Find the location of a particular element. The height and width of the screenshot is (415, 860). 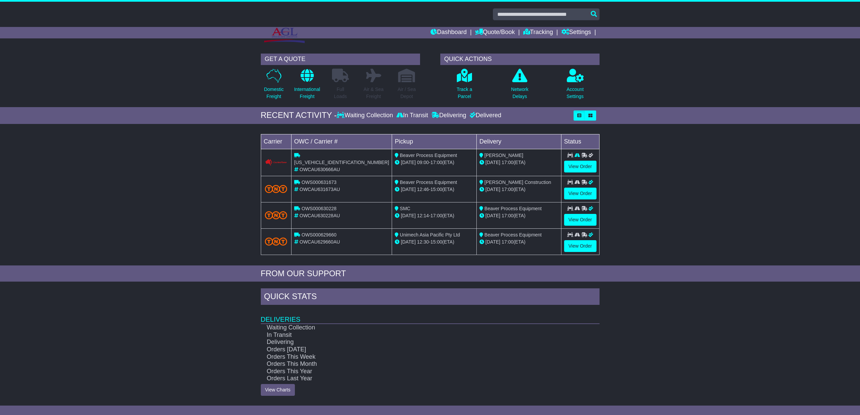

div: In Transit is located at coordinates (412, 116).